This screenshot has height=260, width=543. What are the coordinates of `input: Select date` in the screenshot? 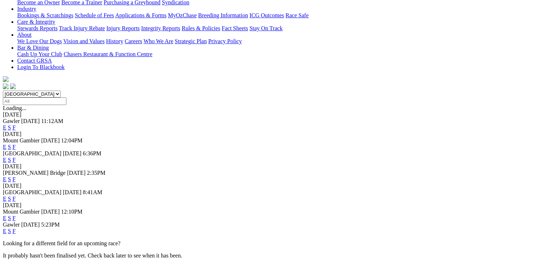 It's located at (34, 101).